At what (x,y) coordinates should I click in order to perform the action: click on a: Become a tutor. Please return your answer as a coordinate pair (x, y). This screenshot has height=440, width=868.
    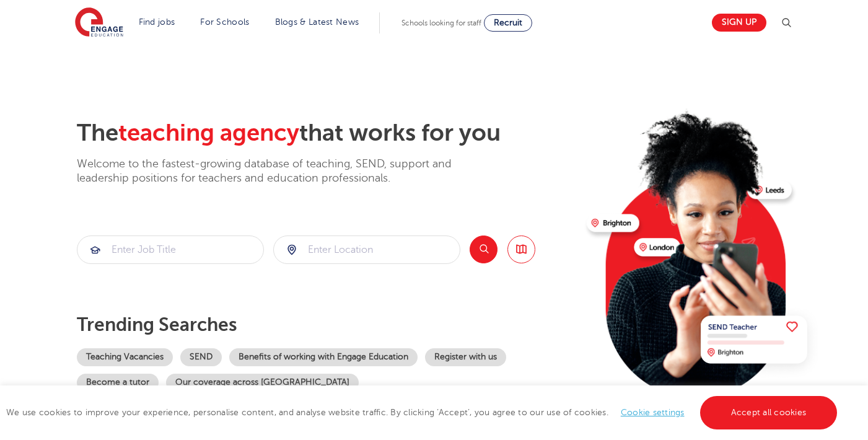
    Looking at the image, I should click on (117, 382).